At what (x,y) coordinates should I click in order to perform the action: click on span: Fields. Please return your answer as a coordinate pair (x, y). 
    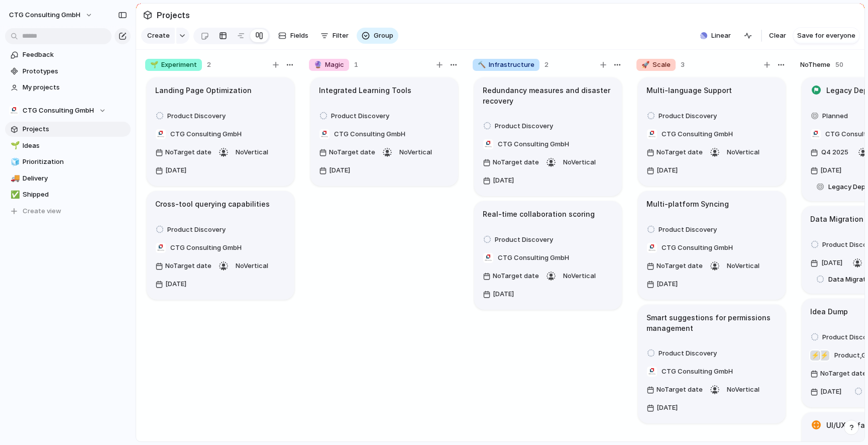
    Looking at the image, I should click on (300, 36).